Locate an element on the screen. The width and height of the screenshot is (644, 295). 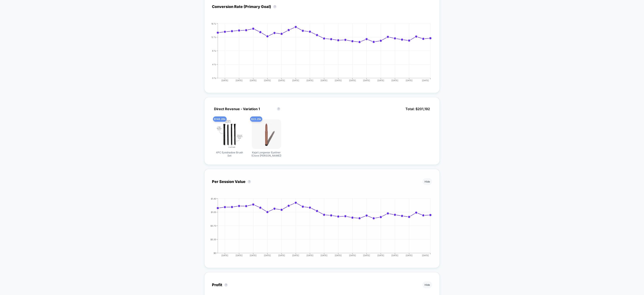
span: Total: $ 201,192 is located at coordinates (418, 109).